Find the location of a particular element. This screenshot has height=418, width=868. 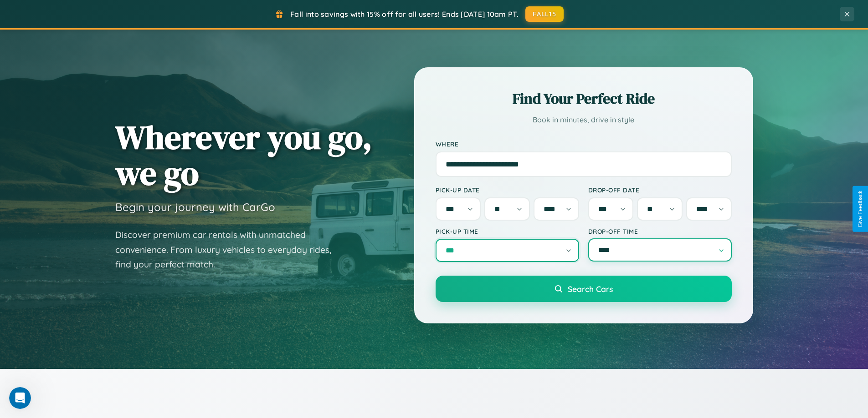

div: Give Feedback is located at coordinates (860, 209).